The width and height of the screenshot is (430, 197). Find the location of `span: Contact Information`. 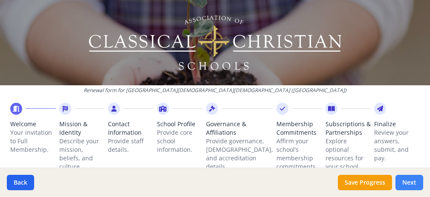

span: Contact Information is located at coordinates (131, 129).